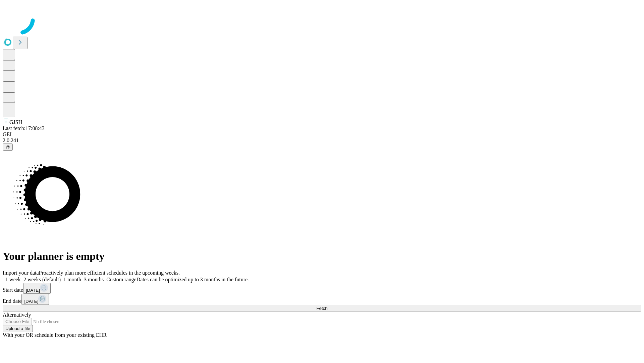 The image size is (644, 363). I want to click on div: End date, so click(322, 299).